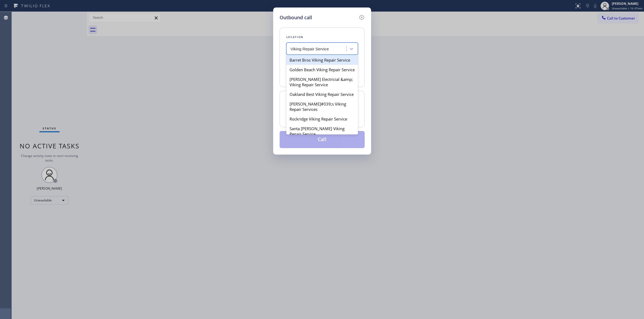  Describe the element at coordinates (322, 37) in the screenshot. I see `div: Location` at that location.